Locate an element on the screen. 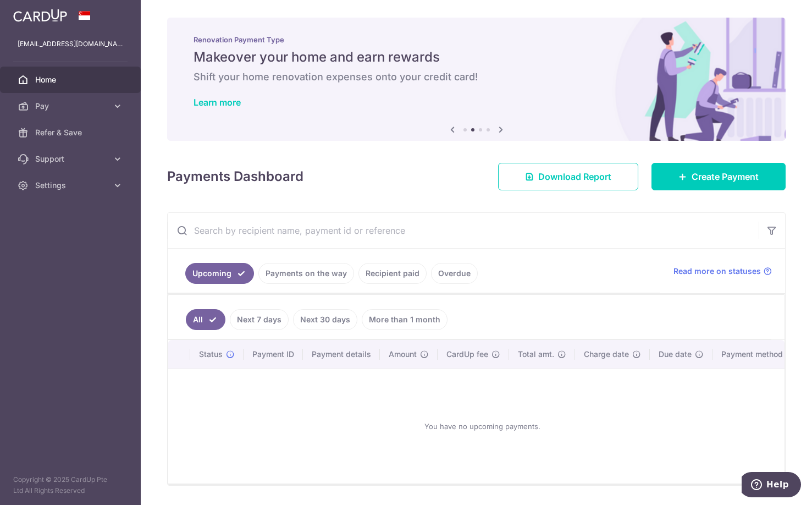 The image size is (812, 505). span: Read more on statuses is located at coordinates (717, 271).